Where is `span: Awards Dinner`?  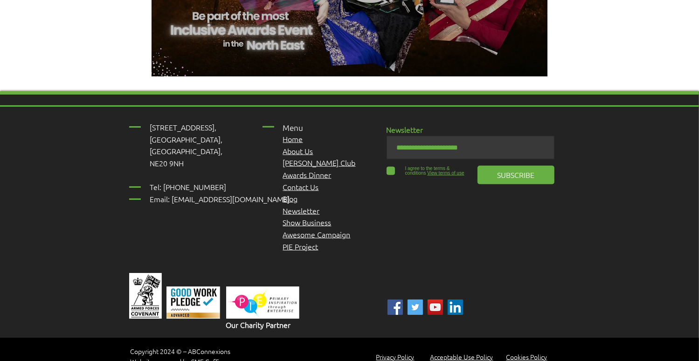 span: Awards Dinner is located at coordinates (307, 175).